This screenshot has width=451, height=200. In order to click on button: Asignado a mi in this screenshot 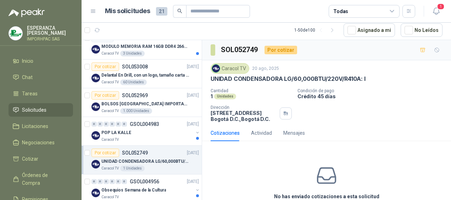, I will do `click(369, 30)`.